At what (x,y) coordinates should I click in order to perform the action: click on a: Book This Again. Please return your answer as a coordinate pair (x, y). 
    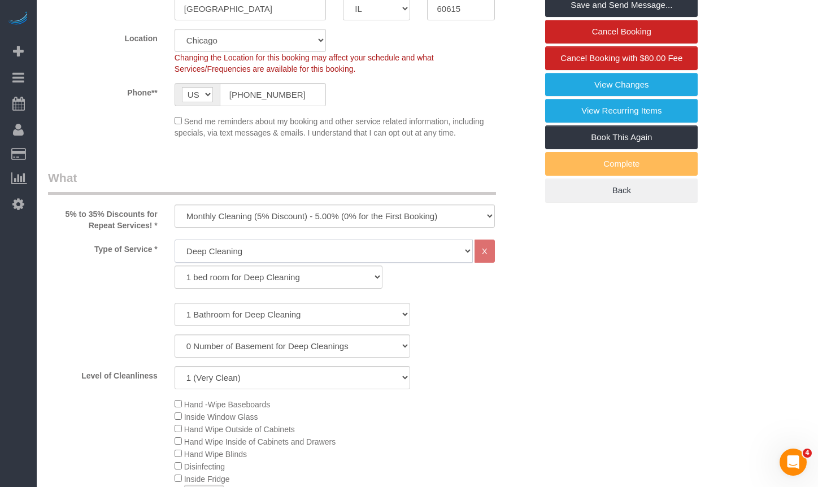
    Looking at the image, I should click on (621, 137).